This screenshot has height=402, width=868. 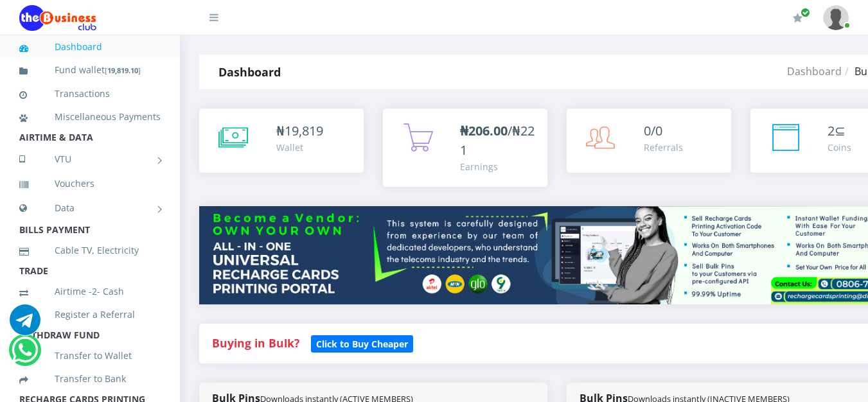 I want to click on a: ₦19,819 Wallet, so click(x=281, y=141).